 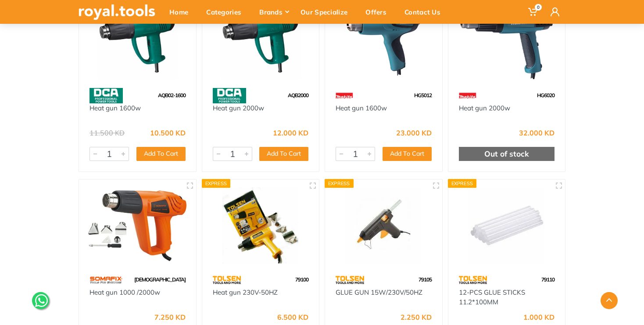 I want to click on div: 2.250 KD, so click(x=416, y=317).